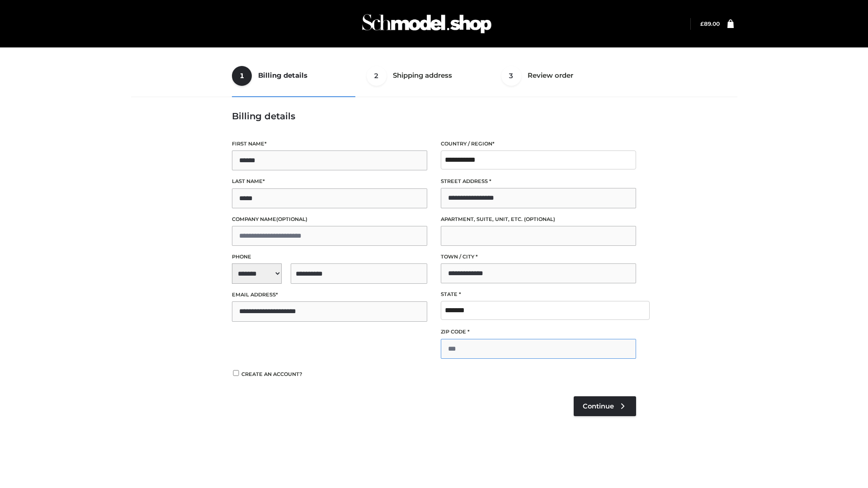  What do you see at coordinates (598, 406) in the screenshot?
I see `span: Continue` at bounding box center [598, 406].